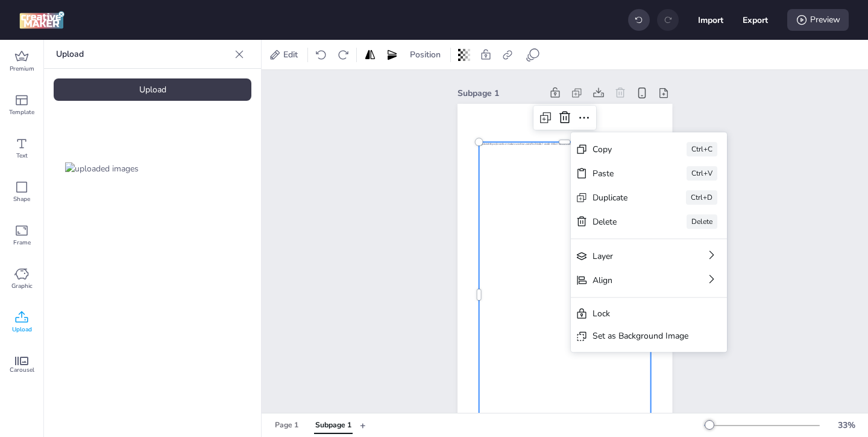 The image size is (868, 437). Describe the element at coordinates (143, 55) in the screenshot. I see `p: Upload` at that location.